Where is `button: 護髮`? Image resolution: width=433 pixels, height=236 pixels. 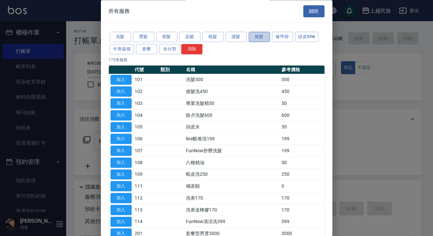 button: 護髮 is located at coordinates (236, 37).